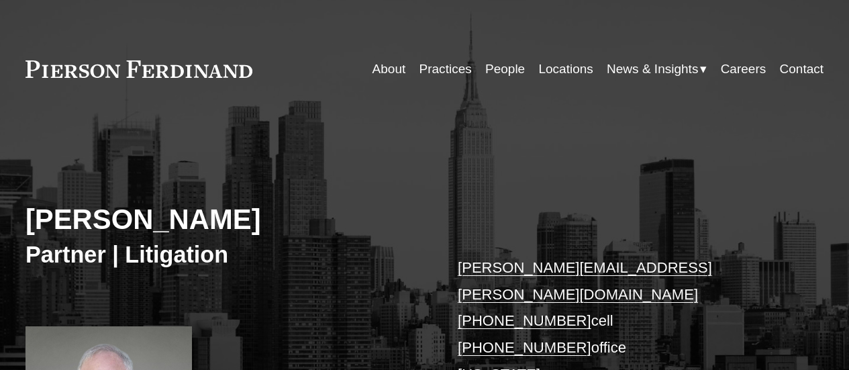 The height and width of the screenshot is (370, 849). Describe the element at coordinates (505, 69) in the screenshot. I see `a: People` at that location.